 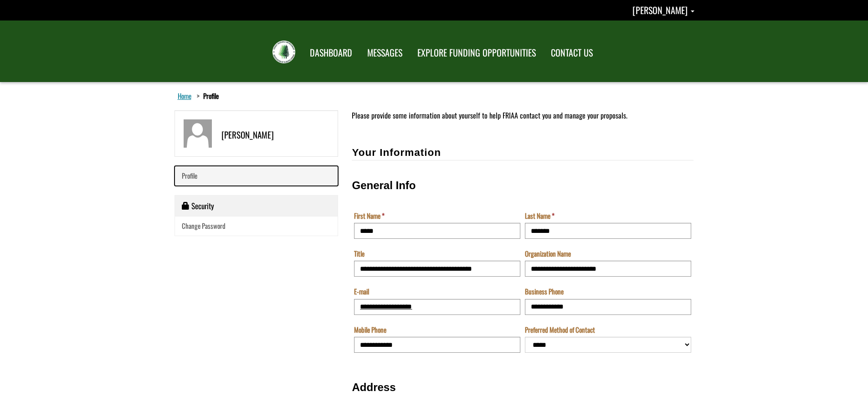 I want to click on label: Title, so click(x=359, y=254).